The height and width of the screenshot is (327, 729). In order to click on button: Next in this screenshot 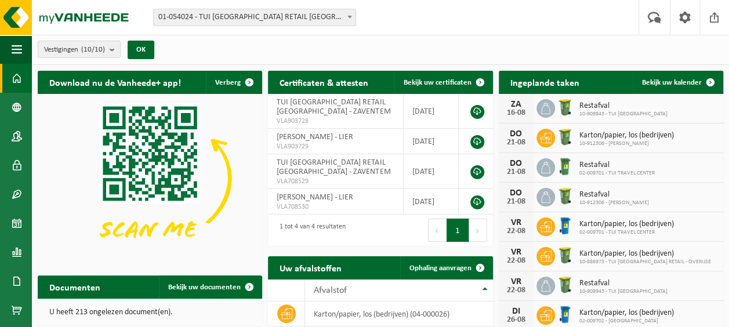, I will do `click(478, 230)`.